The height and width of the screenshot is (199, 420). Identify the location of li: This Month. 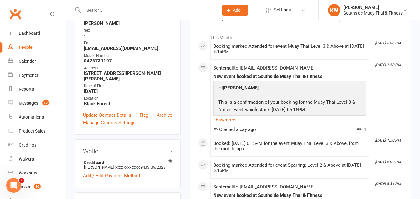
(301, 36).